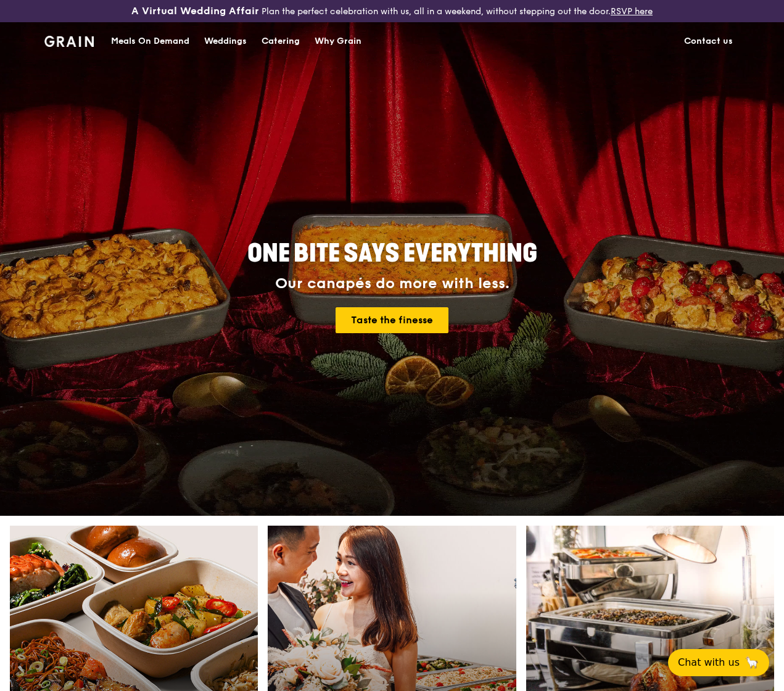 The image size is (784, 691). Describe the element at coordinates (632, 11) in the screenshot. I see `a: RSVP here` at that location.